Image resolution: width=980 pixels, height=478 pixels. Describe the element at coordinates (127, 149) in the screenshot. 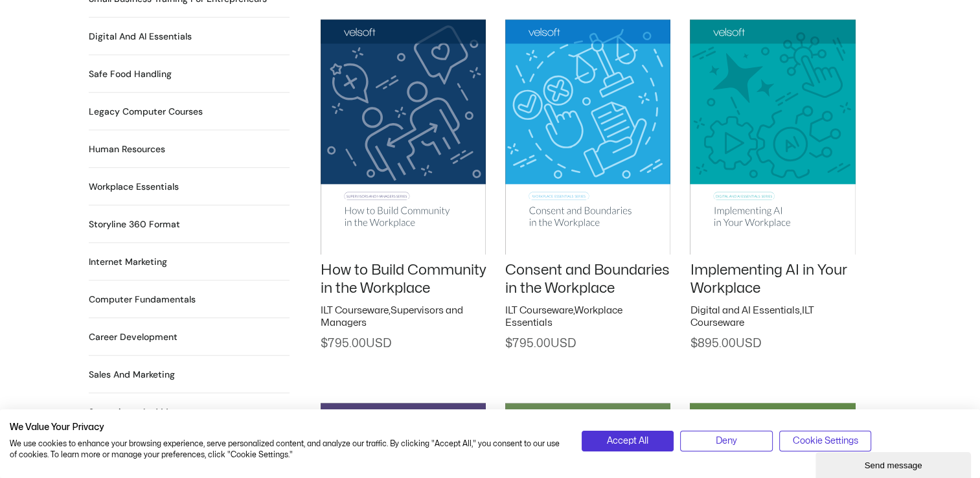

I see `a: Visit product category Human Resources` at that location.